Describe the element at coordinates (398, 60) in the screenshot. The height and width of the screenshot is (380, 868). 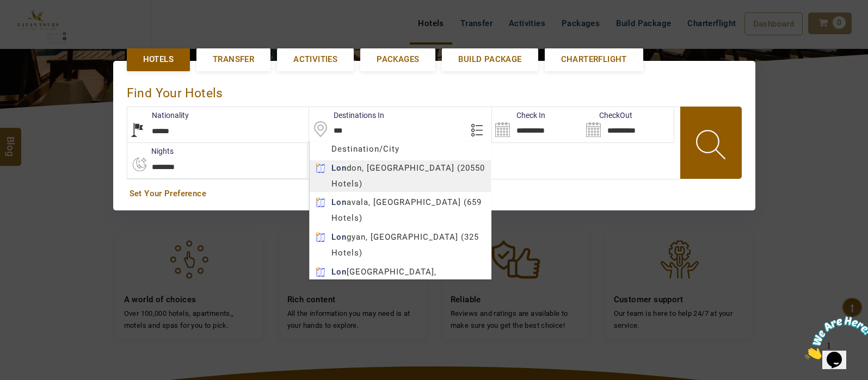
I see `a: Packages` at that location.